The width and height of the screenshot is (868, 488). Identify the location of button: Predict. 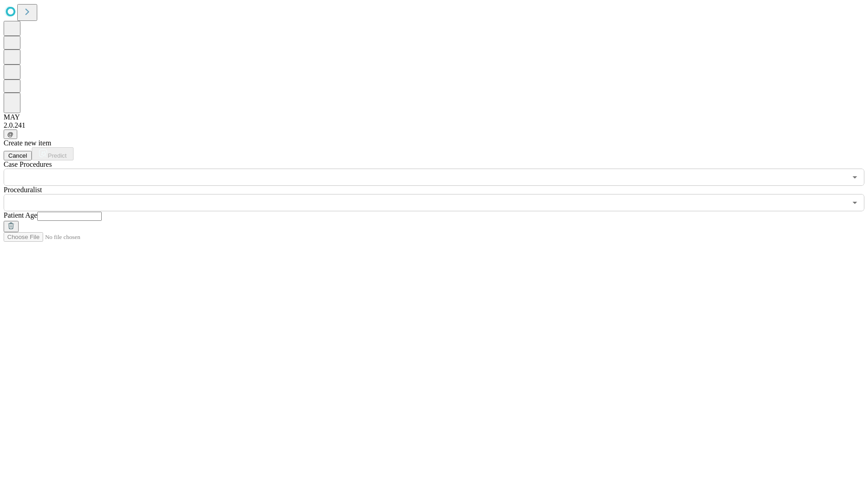
(53, 153).